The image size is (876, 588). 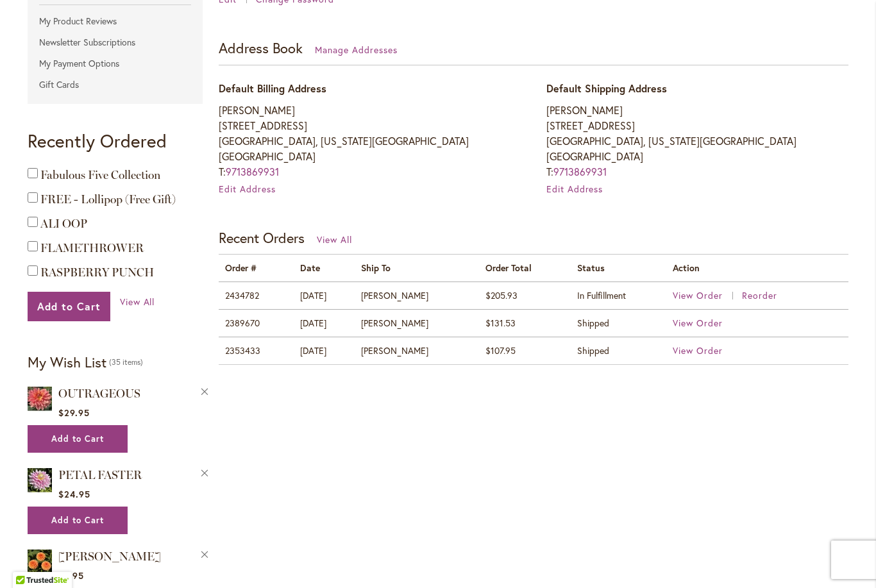 What do you see at coordinates (101, 175) in the screenshot?
I see `a: Fabulous Five Collection` at bounding box center [101, 175].